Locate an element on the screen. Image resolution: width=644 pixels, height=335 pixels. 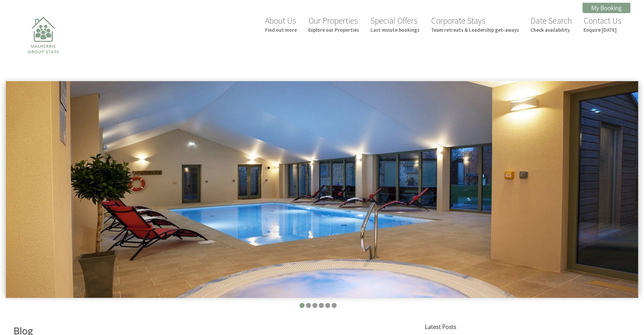
a: Latest Posts is located at coordinates (441, 327).